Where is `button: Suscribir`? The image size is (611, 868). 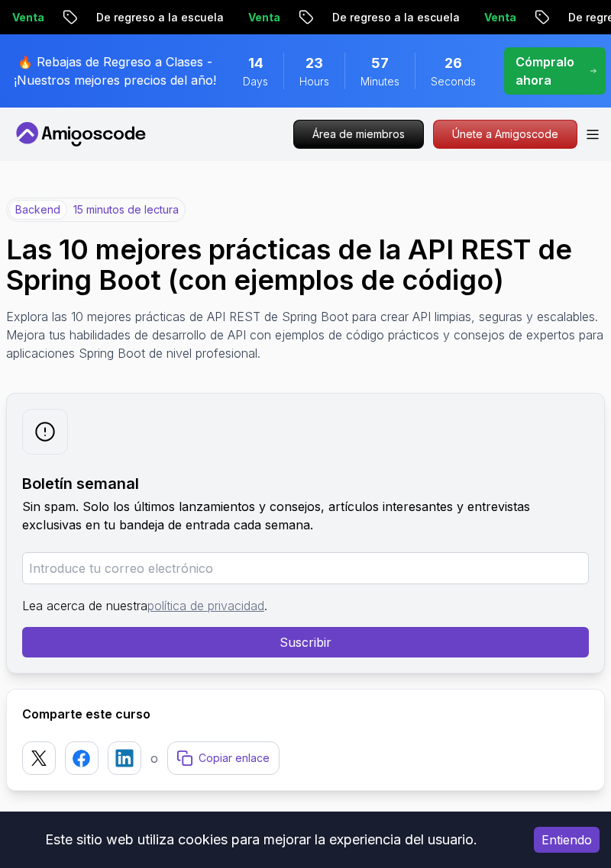
button: Suscribir is located at coordinates (306, 643).